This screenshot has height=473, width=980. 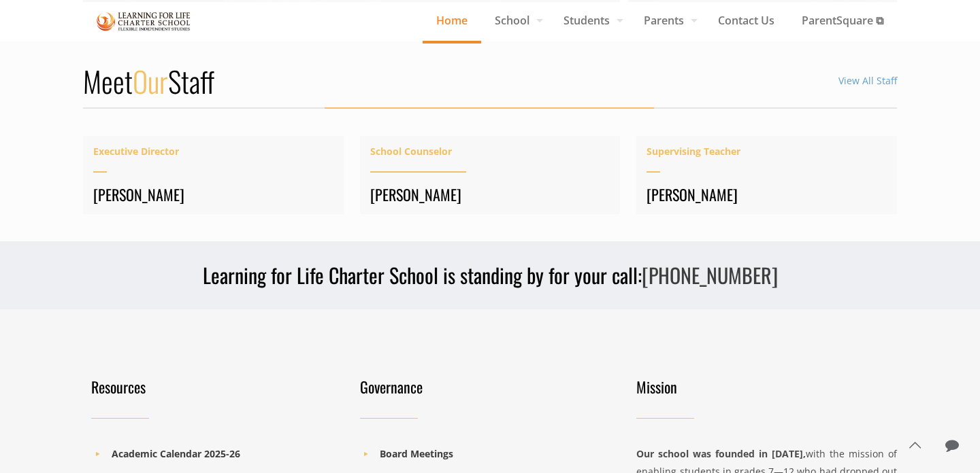 What do you see at coordinates (746, 21) in the screenshot?
I see `span: Contact Us` at bounding box center [746, 21].